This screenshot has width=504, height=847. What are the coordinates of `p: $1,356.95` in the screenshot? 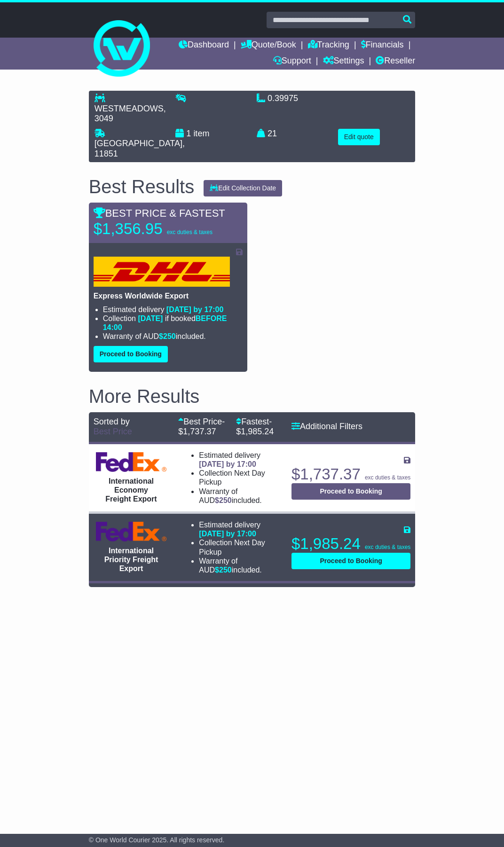 It's located at (153, 229).